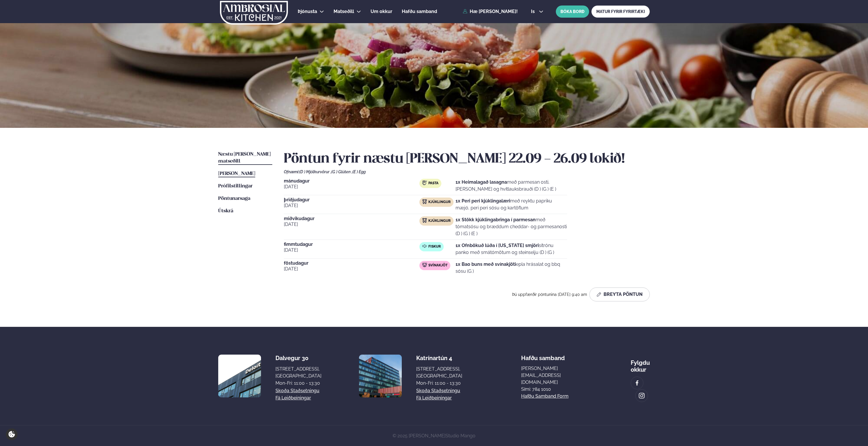  I want to click on span: Útskrá, so click(226, 211).